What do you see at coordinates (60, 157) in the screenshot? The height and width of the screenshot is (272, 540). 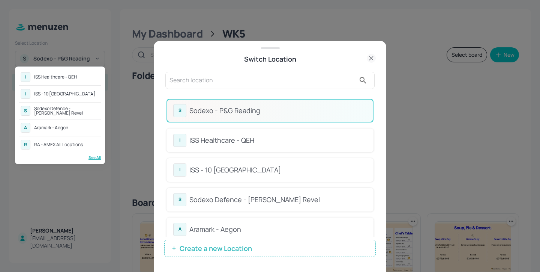 I see `div: See All` at bounding box center [60, 157].